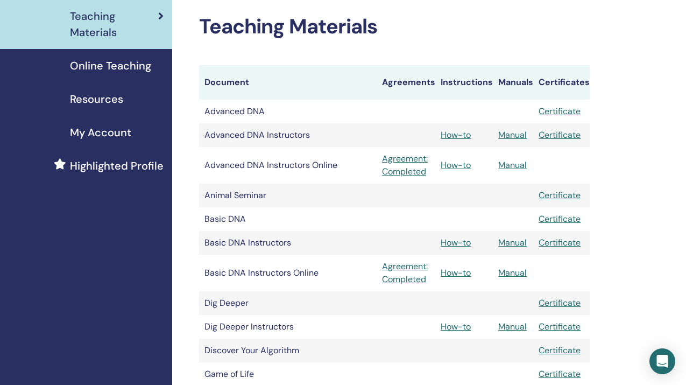 Image resolution: width=686 pixels, height=385 pixels. I want to click on td: Advanced DNA, so click(288, 111).